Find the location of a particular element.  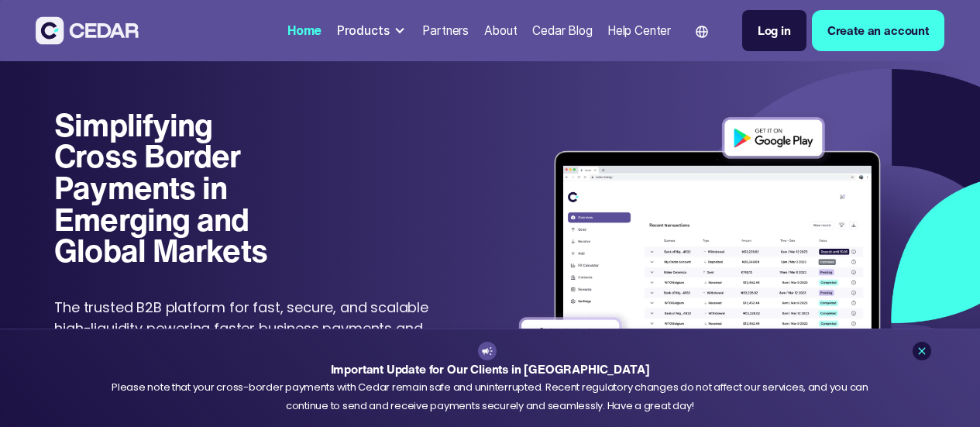

a: About is located at coordinates (500, 30).